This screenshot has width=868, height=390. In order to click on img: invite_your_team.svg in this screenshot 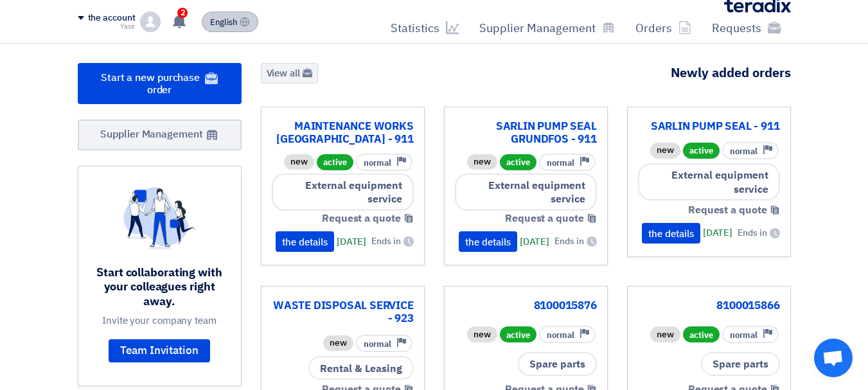, I will do `click(160, 218)`.